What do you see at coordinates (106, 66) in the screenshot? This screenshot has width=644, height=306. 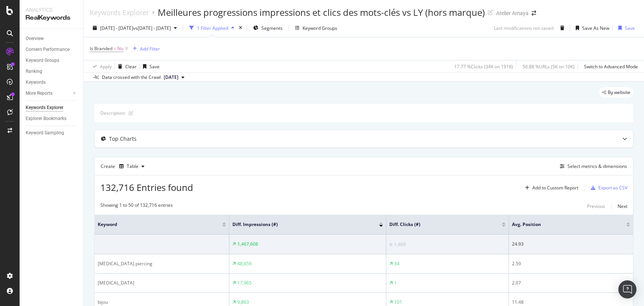 I see `div: Apply` at bounding box center [106, 66].